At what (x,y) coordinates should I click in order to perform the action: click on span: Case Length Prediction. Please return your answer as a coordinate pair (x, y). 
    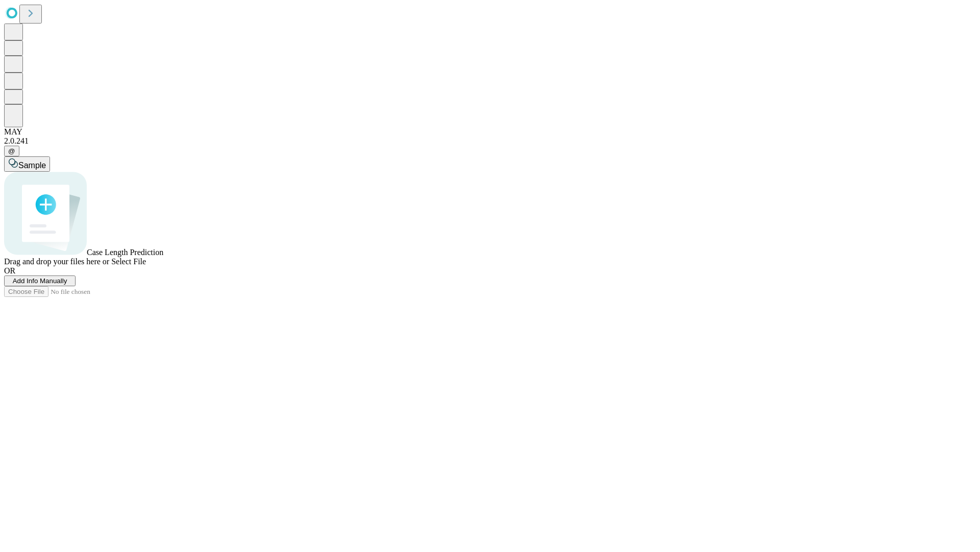
    Looking at the image, I should click on (125, 252).